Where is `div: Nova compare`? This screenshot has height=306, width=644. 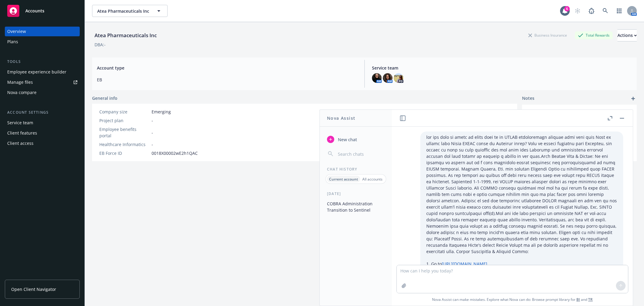 div: Nova compare is located at coordinates (22, 93).